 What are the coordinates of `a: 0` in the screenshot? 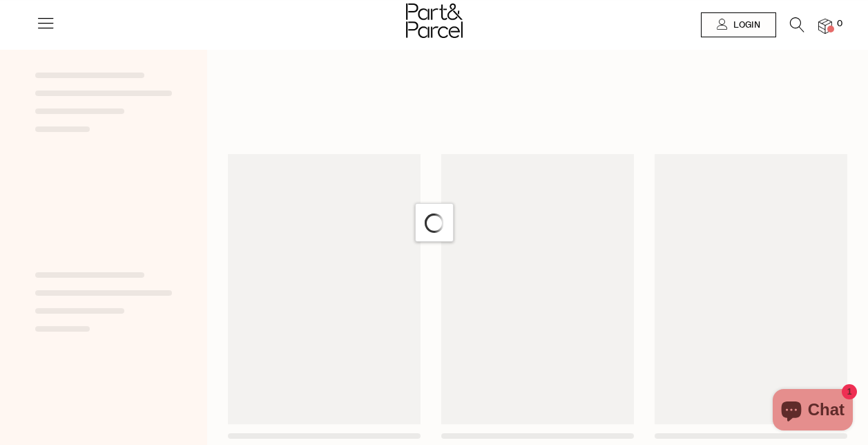 It's located at (825, 25).